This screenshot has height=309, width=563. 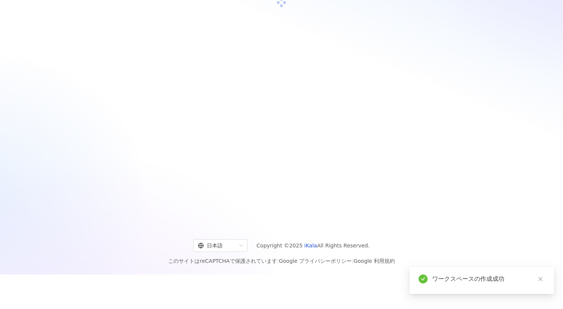 I want to click on span: check-circle, so click(x=423, y=279).